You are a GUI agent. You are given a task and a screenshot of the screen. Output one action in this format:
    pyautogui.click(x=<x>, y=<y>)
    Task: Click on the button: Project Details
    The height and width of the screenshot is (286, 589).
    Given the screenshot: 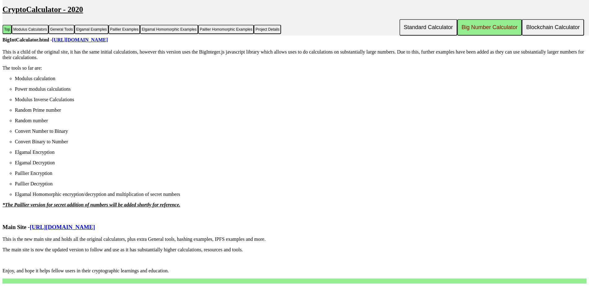 What is the action you would take?
    pyautogui.click(x=267, y=29)
    